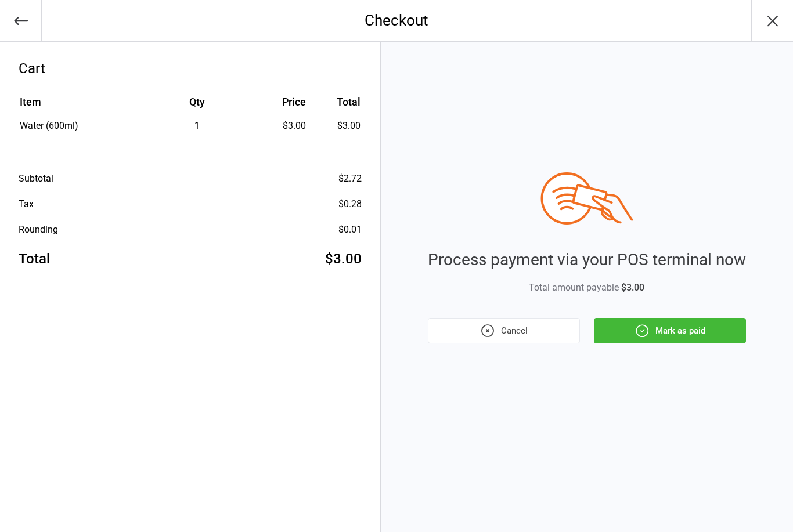 The width and height of the screenshot is (793, 532). Describe the element at coordinates (670, 331) in the screenshot. I see `button: Mark as paid` at that location.